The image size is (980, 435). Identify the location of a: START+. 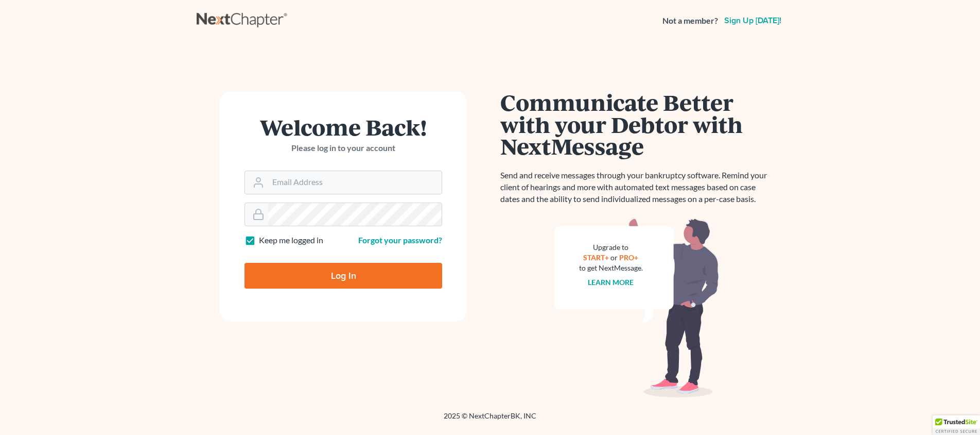
(597, 257).